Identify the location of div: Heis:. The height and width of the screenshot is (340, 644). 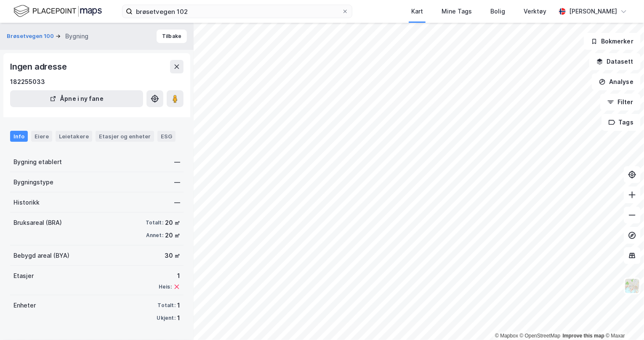
(165, 286).